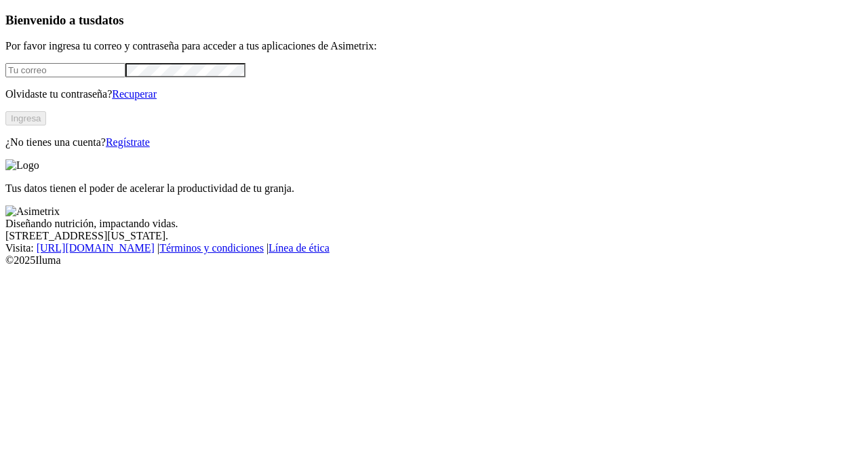 The width and height of the screenshot is (868, 451). What do you see at coordinates (434, 224) in the screenshot?
I see `div: Diseñando nutrición, impactando vidas.` at bounding box center [434, 224].